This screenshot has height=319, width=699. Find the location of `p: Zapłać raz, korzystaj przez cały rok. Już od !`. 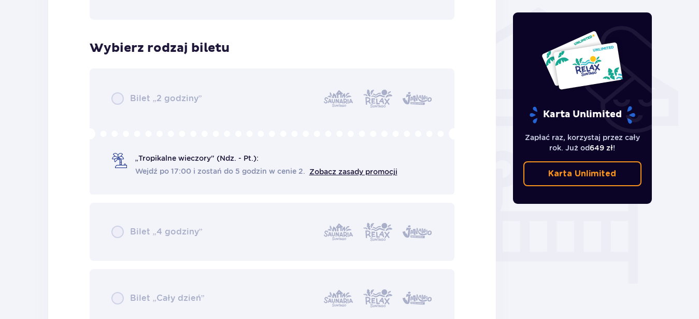

p: Zapłać raz, korzystaj przez cały rok. Już od ! is located at coordinates (583, 143).